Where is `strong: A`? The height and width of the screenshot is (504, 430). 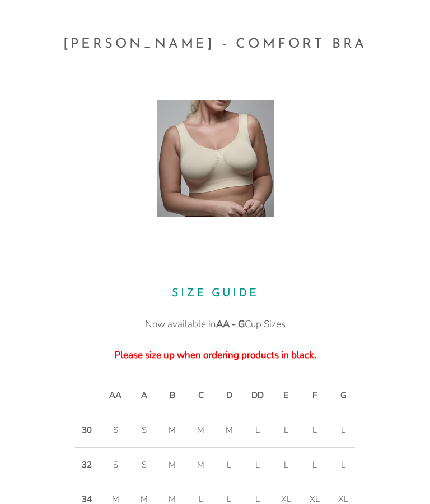 strong: A is located at coordinates (144, 395).